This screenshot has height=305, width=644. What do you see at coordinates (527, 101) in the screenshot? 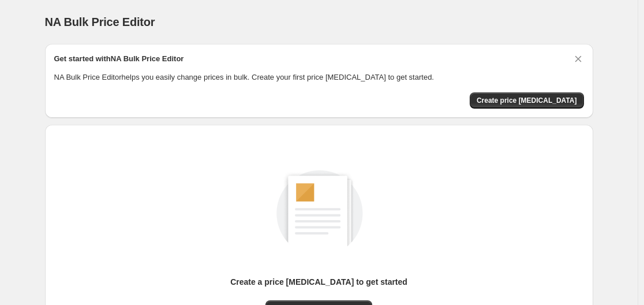
I see `button: Create price change job` at bounding box center [527, 101].